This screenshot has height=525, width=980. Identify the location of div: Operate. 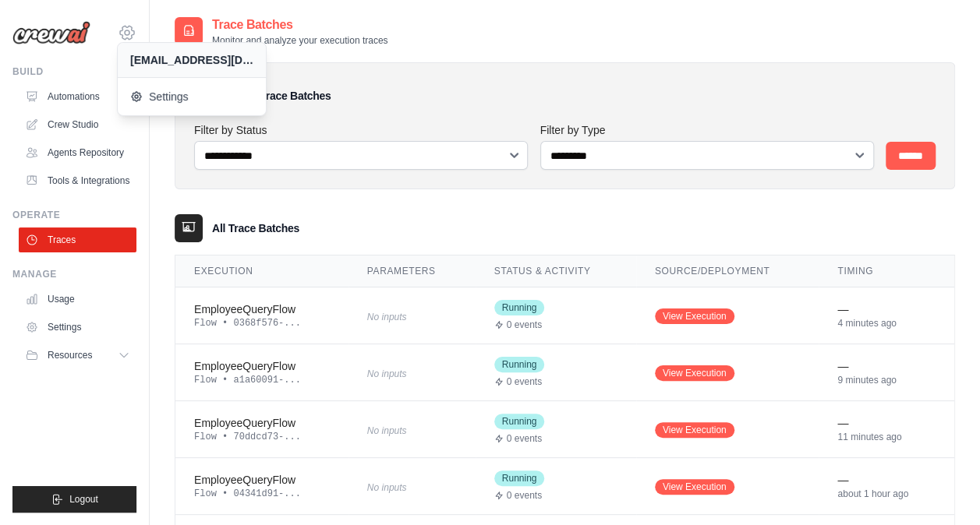
(74, 215).